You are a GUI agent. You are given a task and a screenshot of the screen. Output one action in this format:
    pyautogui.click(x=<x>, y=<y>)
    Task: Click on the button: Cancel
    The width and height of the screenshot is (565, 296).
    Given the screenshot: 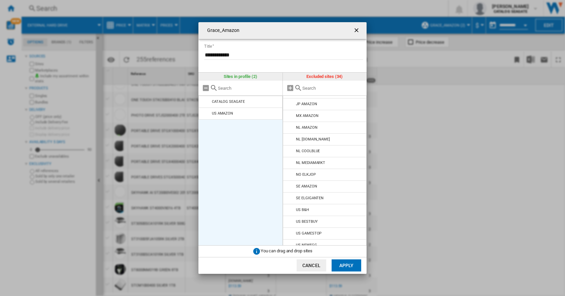 What is the action you would take?
    pyautogui.click(x=311, y=266)
    